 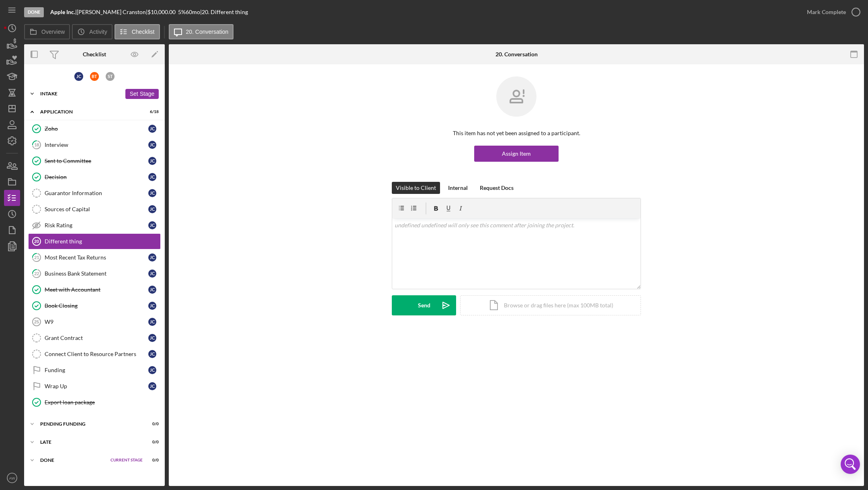 I want to click on div: Most Recent Tax Returns, so click(x=96, y=258).